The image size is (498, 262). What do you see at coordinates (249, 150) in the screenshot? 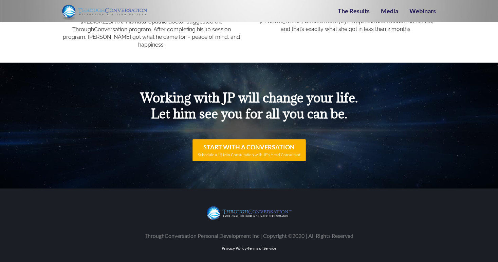
I see `a: START WITH A CONVERSATIONSchedule a 15 Min Consultation with JP's Head Consultant` at bounding box center [249, 150].